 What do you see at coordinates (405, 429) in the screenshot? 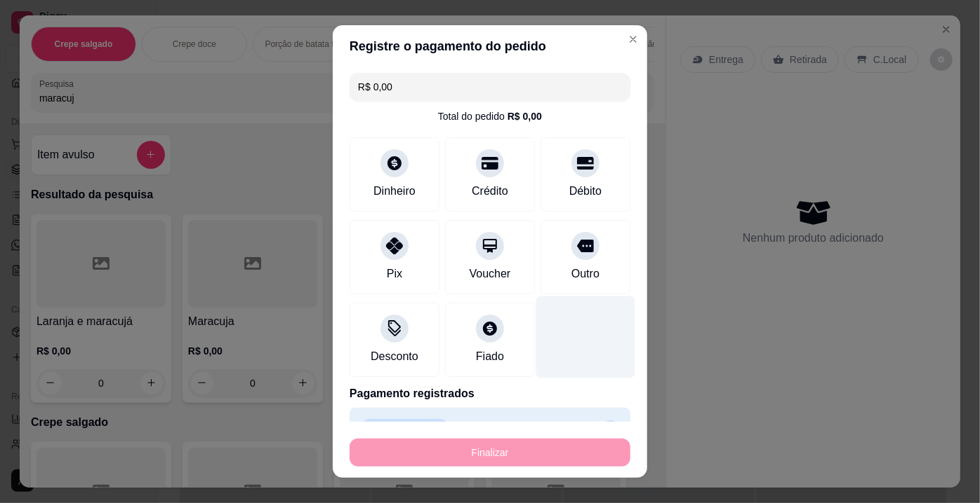
I see `p: Cartão de débito` at bounding box center [405, 429].